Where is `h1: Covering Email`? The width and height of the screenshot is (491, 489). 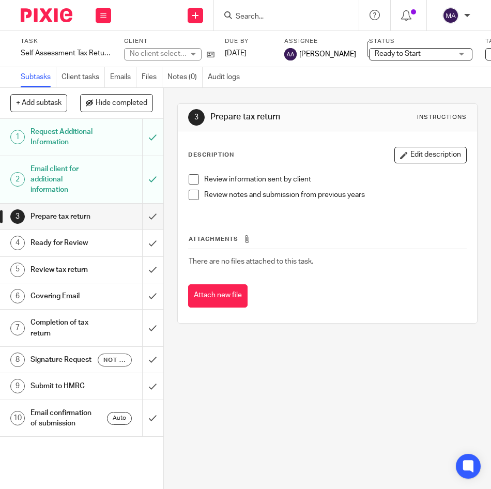 h1: Covering Email is located at coordinates (64, 296).